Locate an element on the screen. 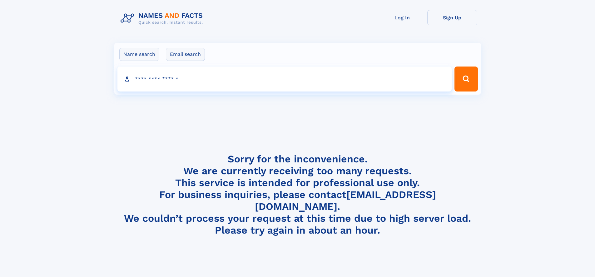 The image size is (595, 277). h4: Sorry for the inconvenience. We are currently receiving too many requests. This service is intend... is located at coordinates (298, 195).